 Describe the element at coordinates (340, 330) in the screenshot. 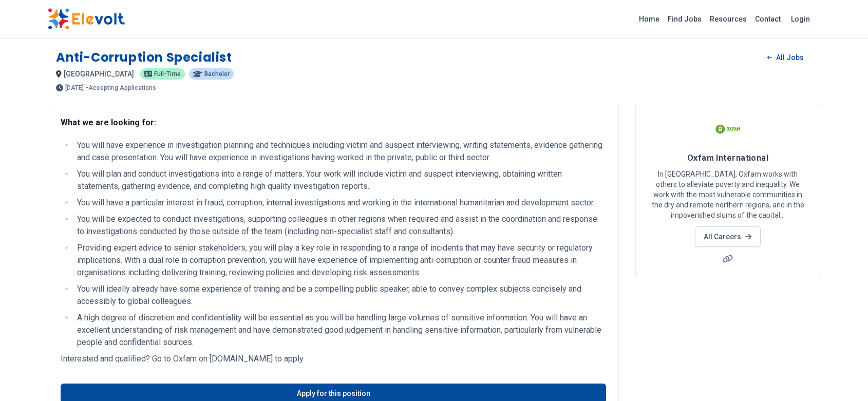

I see `li: A high degree of discretion and confidentiality will be essential as you will be handling large v...` at that location.